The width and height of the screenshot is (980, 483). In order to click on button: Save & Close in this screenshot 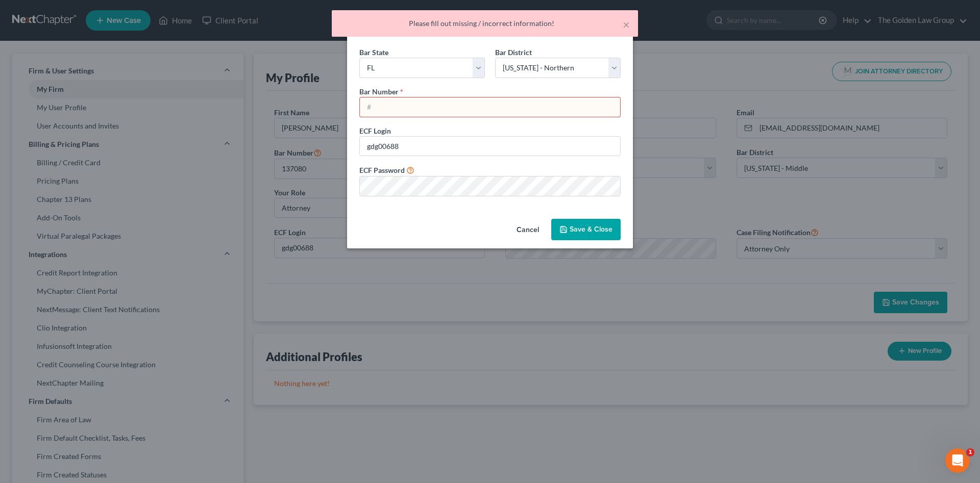, I will do `click(586, 230)`.